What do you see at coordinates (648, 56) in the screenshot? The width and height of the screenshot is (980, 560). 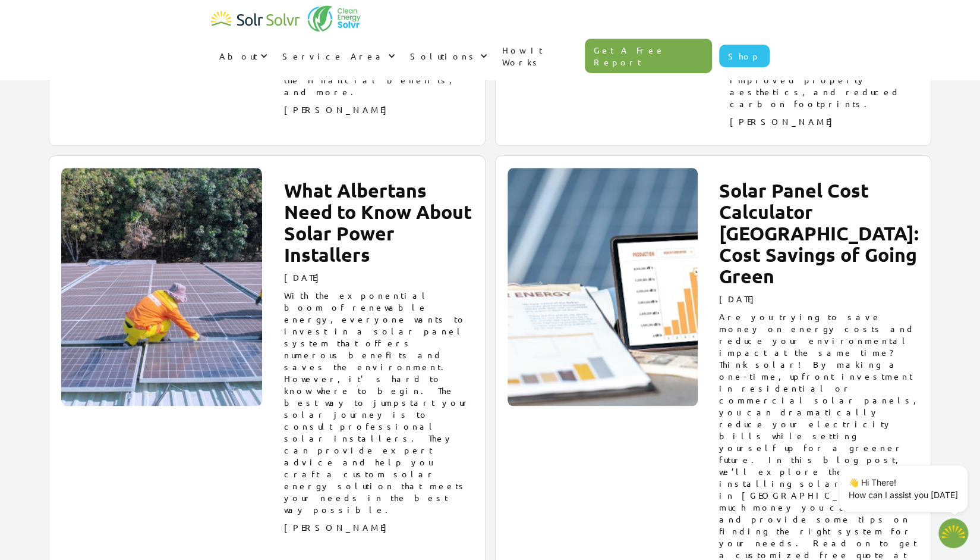 I see `a: Get A Free Report` at bounding box center [648, 56].